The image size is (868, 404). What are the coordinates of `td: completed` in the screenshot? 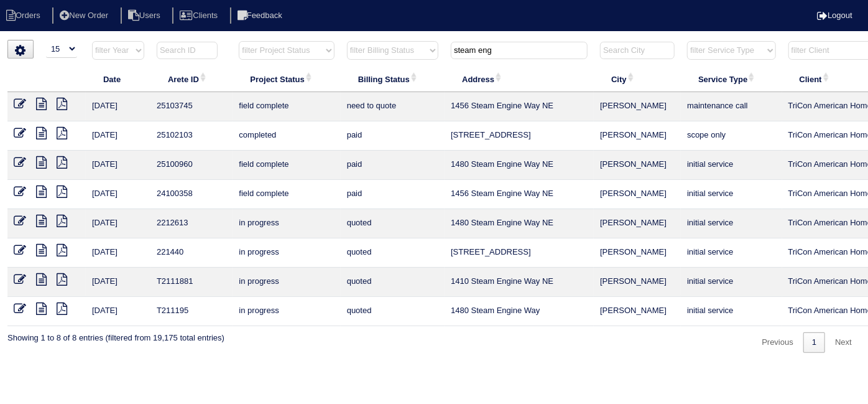 It's located at (286, 136).